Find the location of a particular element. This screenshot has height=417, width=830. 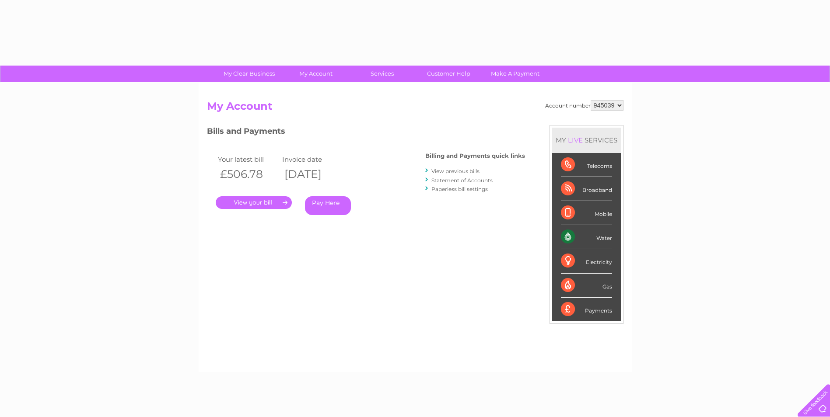

div: Mobile is located at coordinates (586, 213).